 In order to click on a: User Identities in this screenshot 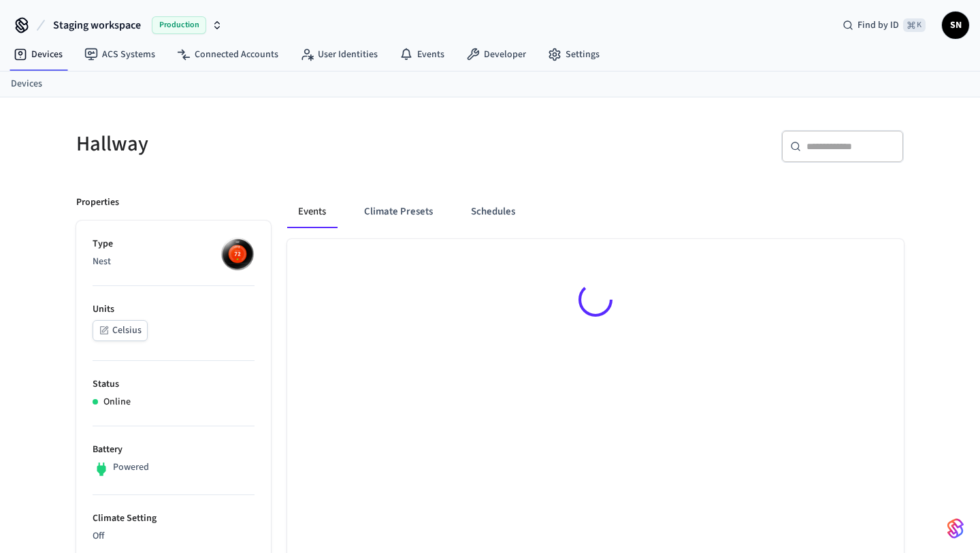, I will do `click(339, 55)`.